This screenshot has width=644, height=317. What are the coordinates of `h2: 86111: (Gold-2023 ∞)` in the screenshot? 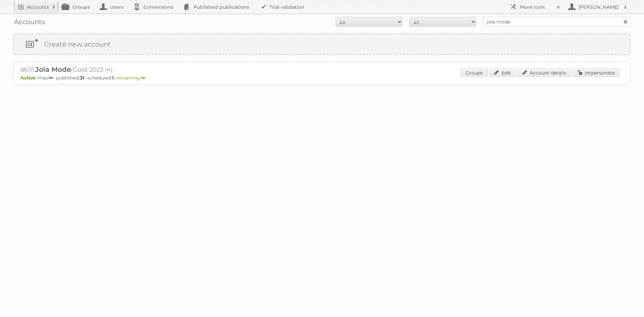 It's located at (138, 70).